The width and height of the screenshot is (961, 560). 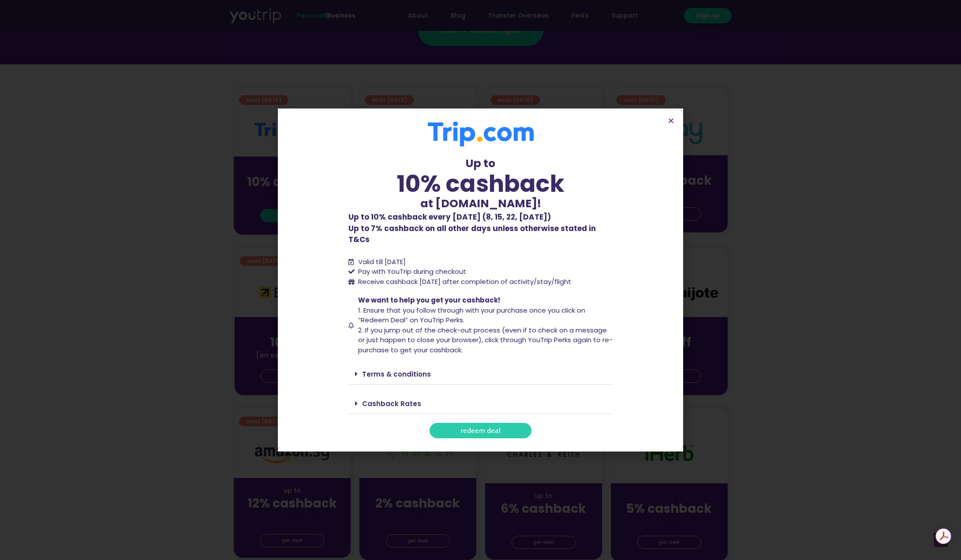 I want to click on span: We want to help you get your cashback!, so click(x=429, y=300).